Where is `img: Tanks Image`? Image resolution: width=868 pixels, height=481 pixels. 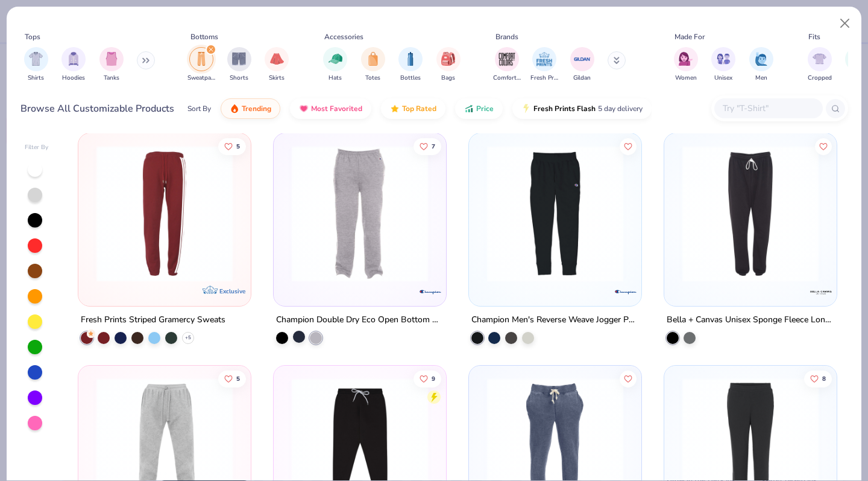 img: Tanks Image is located at coordinates (111, 59).